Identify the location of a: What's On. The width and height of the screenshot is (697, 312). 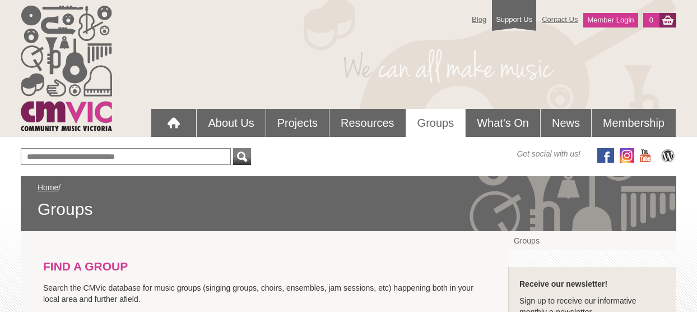
(503, 123).